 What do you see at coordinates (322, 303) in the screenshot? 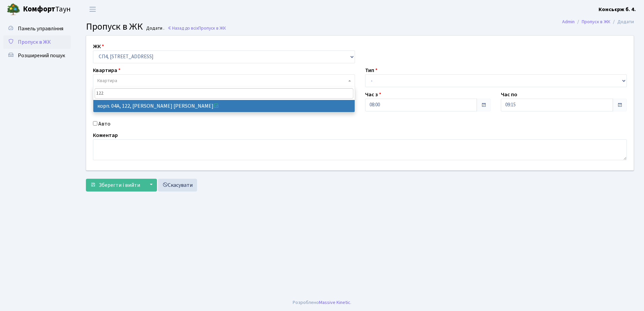
I see `div: Розроблено .` at bounding box center [322, 303].